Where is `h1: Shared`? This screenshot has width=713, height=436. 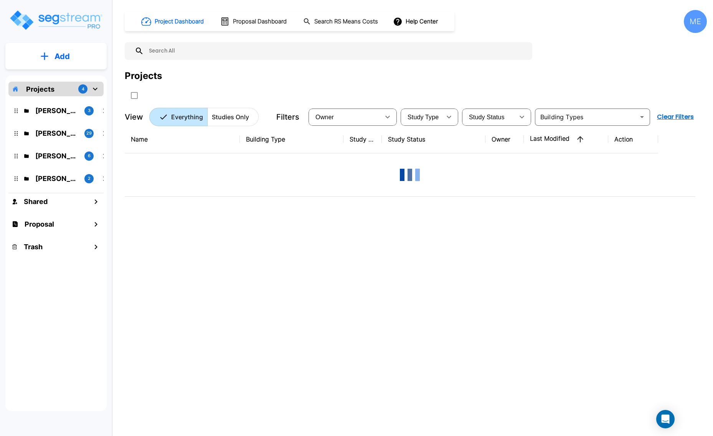 h1: Shared is located at coordinates (36, 201).